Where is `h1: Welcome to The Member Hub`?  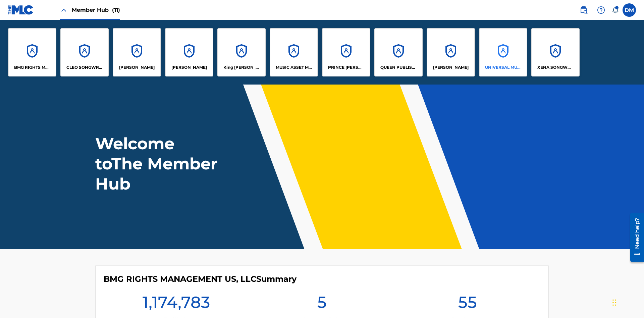 h1: Welcome to The Member Hub is located at coordinates (158, 164).